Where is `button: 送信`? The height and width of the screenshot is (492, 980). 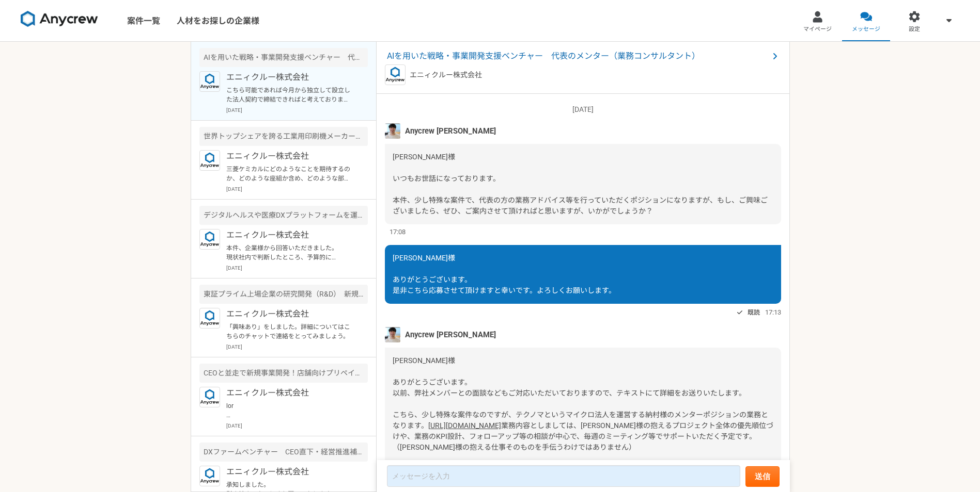 button: 送信 is located at coordinates (762, 477).